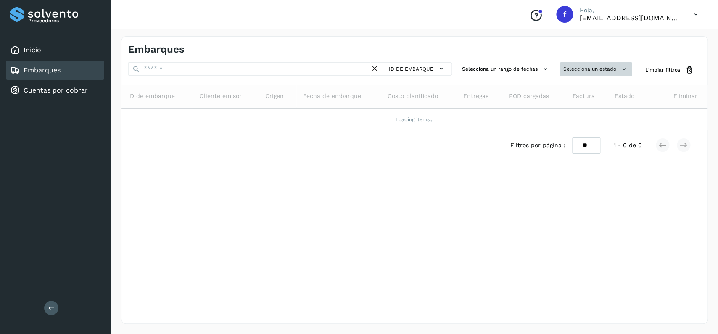 The image size is (718, 334). I want to click on span: POD cargadas, so click(529, 96).